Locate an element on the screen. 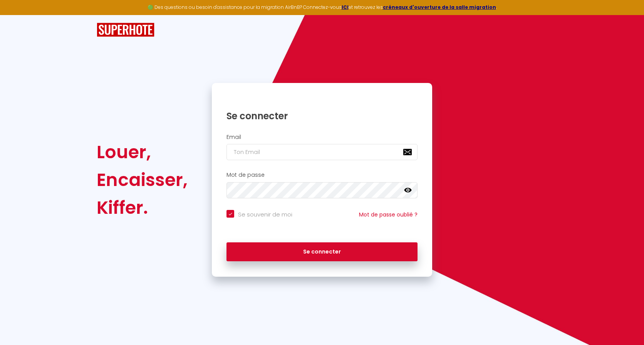  a: ICI is located at coordinates (345, 7).